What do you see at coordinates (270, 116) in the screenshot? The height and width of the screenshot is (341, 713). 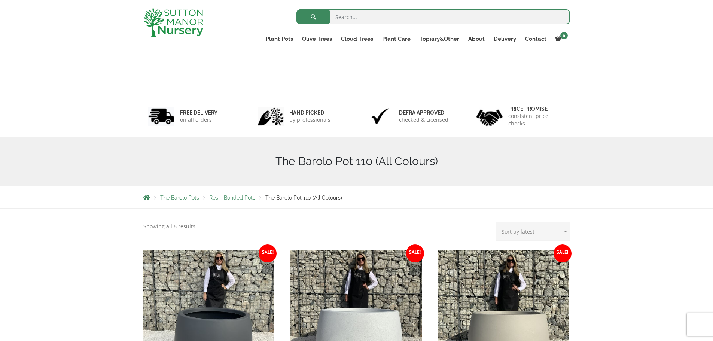 I see `img: 2.jpg` at bounding box center [270, 116].